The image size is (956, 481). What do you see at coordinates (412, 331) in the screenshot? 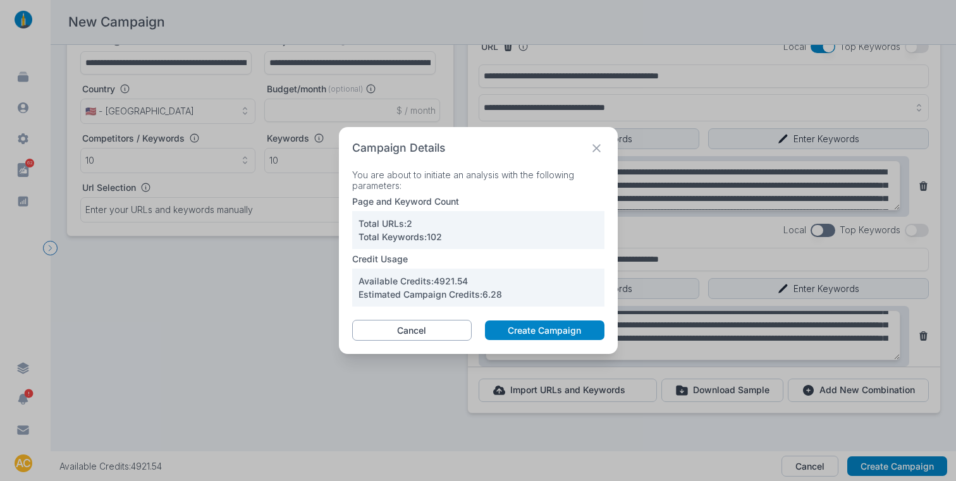
I see `button: Cancel` at bounding box center [412, 331].